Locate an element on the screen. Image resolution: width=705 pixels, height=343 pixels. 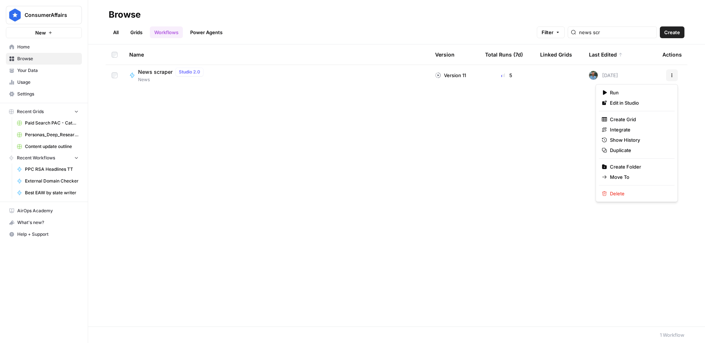
div: Version is located at coordinates (445, 54).